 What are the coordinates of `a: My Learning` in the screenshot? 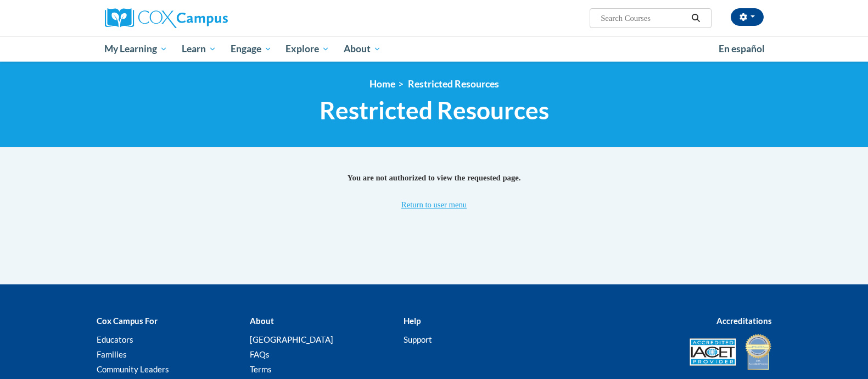 It's located at (136, 49).